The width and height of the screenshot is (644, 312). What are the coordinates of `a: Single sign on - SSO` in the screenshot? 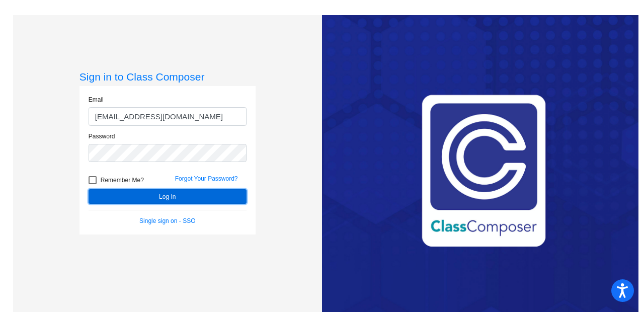 It's located at (167, 221).